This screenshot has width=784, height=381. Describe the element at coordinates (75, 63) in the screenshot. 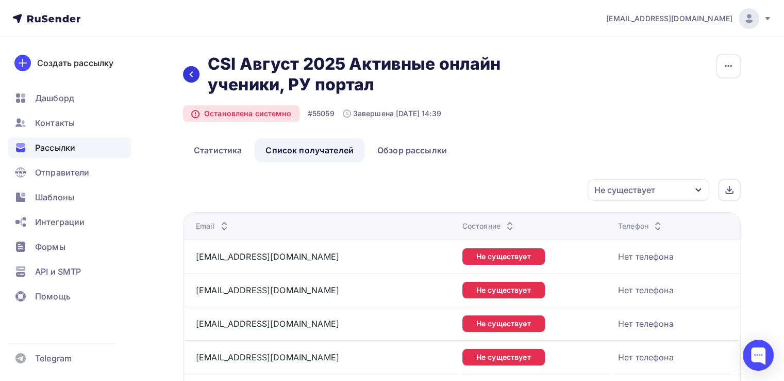

I see `div: Создать рассылку` at that location.